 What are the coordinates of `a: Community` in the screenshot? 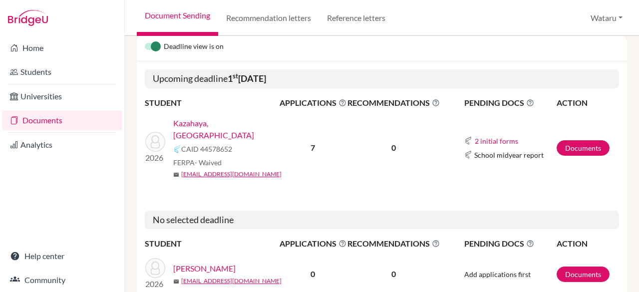 It's located at (62, 280).